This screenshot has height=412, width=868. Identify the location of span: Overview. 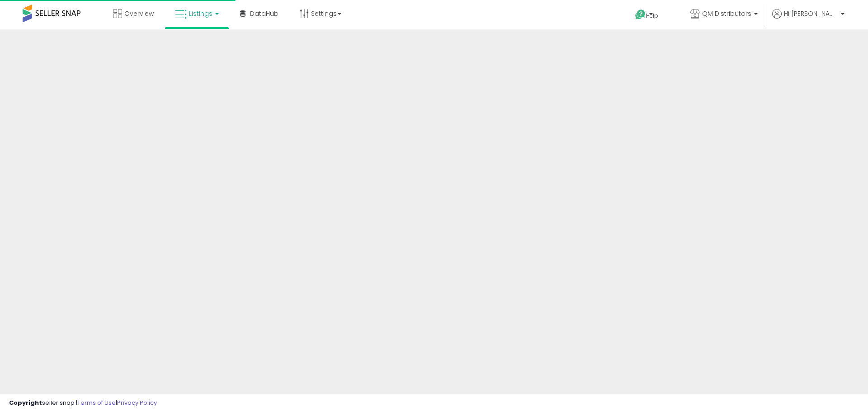
(139, 14).